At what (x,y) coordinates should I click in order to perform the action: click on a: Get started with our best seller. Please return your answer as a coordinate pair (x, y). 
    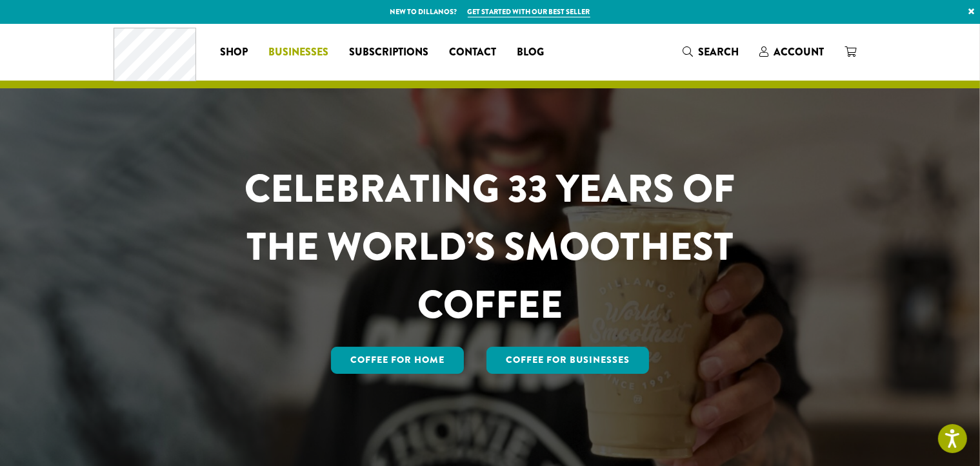
    Looking at the image, I should click on (529, 11).